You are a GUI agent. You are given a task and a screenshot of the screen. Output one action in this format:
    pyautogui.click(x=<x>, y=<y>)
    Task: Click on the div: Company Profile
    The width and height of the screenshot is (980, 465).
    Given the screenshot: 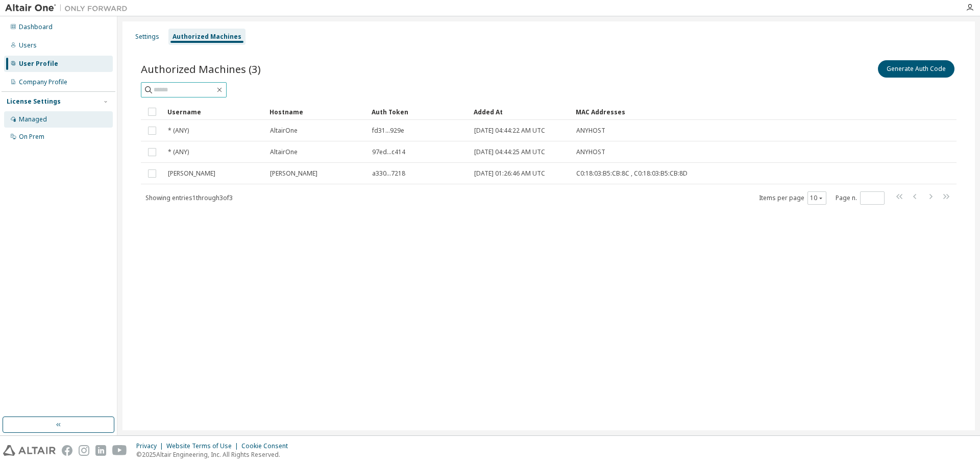 What is the action you would take?
    pyautogui.click(x=43, y=82)
    